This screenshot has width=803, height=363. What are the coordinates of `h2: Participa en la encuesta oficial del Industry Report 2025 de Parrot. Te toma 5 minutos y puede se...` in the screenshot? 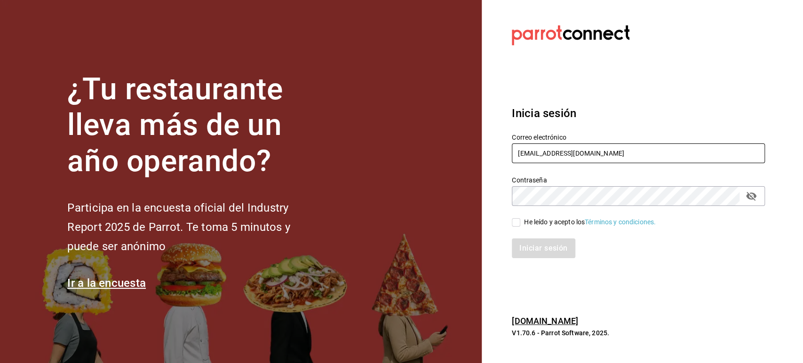 It's located at (194, 227).